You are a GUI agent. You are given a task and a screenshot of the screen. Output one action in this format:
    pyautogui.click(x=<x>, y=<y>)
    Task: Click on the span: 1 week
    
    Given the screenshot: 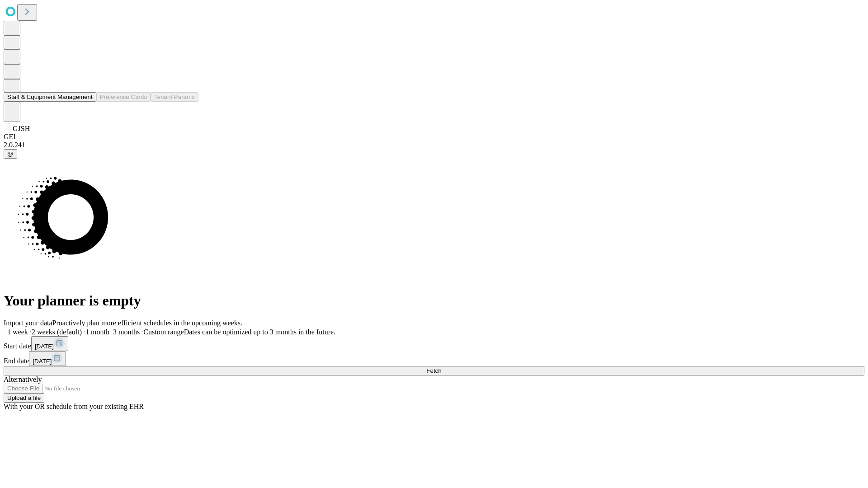 What is the action you would take?
    pyautogui.click(x=18, y=332)
    